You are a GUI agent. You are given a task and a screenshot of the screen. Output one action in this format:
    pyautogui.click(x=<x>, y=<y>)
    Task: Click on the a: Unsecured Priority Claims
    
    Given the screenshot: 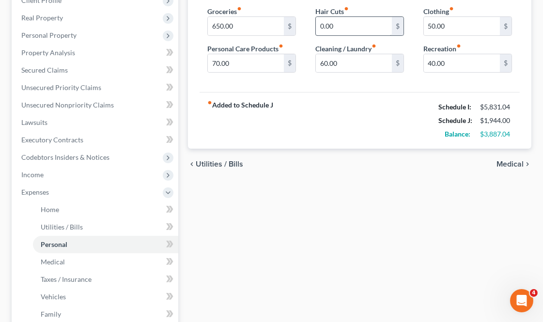 What is the action you would take?
    pyautogui.click(x=96, y=88)
    